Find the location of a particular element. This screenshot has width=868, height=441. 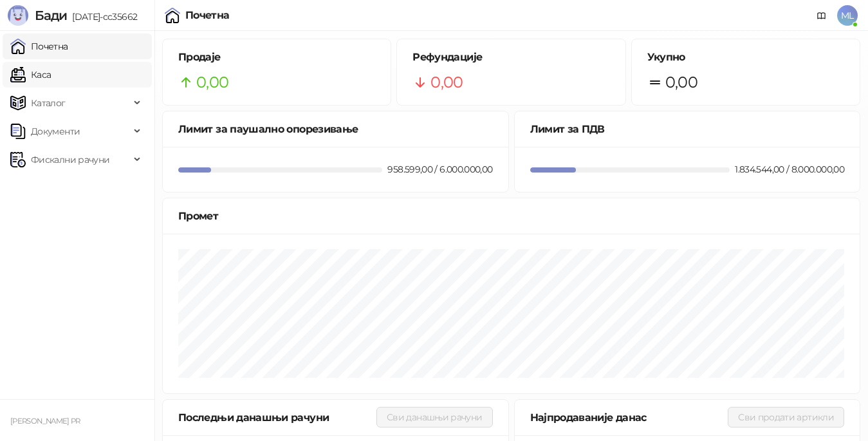

div: 958.599,00 / 6.000.000,00 is located at coordinates (439, 169).